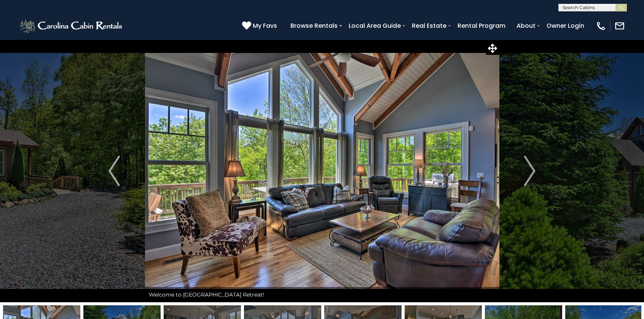 The image size is (644, 319). Describe the element at coordinates (565, 25) in the screenshot. I see `a: Owner Login` at that location.